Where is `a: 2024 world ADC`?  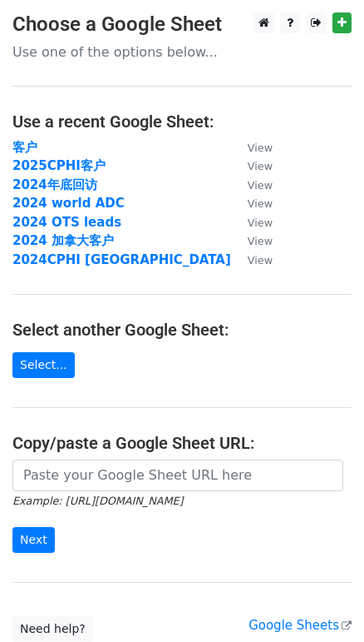 a: 2024 world ADC is located at coordinates (69, 203).